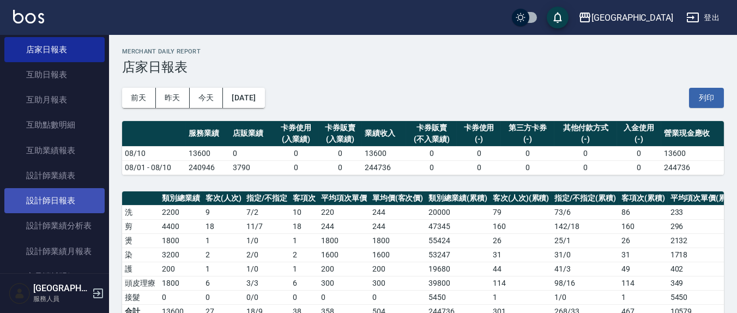 Image resolution: width=737 pixels, height=313 pixels. What do you see at coordinates (55, 251) in the screenshot?
I see `a: 設計師業績月報表` at bounding box center [55, 251].